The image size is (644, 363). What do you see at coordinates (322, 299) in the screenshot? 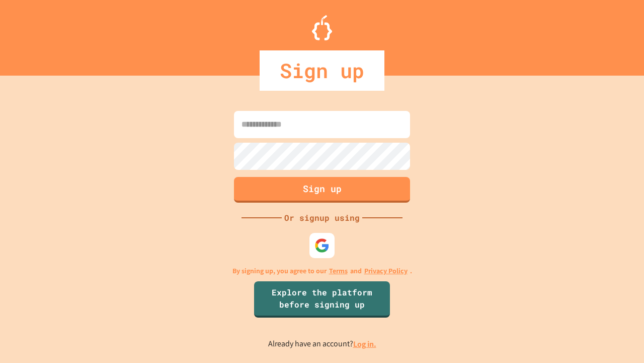
I see `a: Explore the platform before signing up` at bounding box center [322, 299].